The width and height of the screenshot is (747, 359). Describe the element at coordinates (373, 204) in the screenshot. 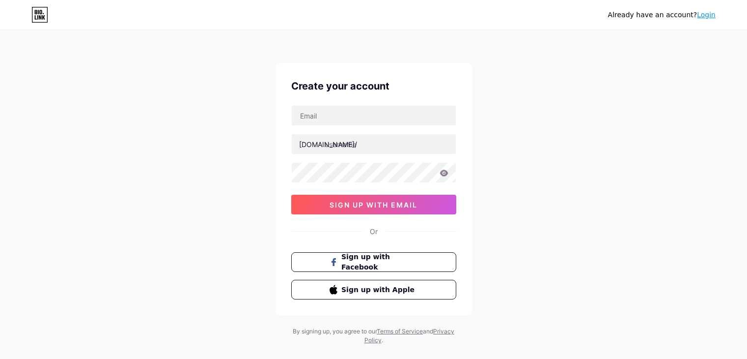

I see `span: sign up with email` at that location.